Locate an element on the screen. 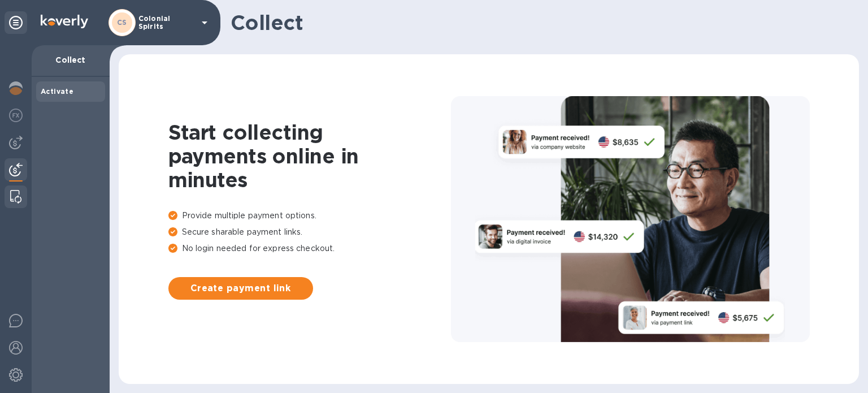  div: Unpin categories is located at coordinates (16, 22).